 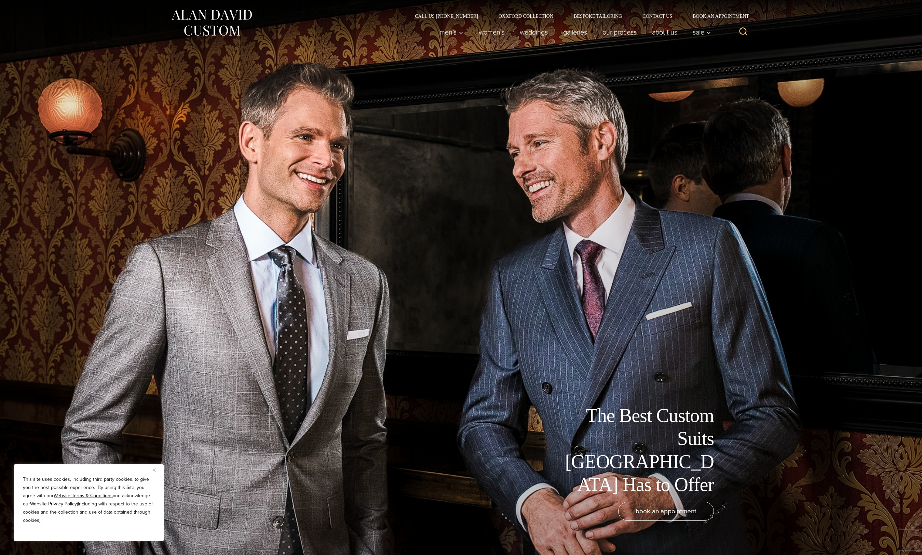 What do you see at coordinates (717, 16) in the screenshot?
I see `a: Book an Appointment` at bounding box center [717, 16].